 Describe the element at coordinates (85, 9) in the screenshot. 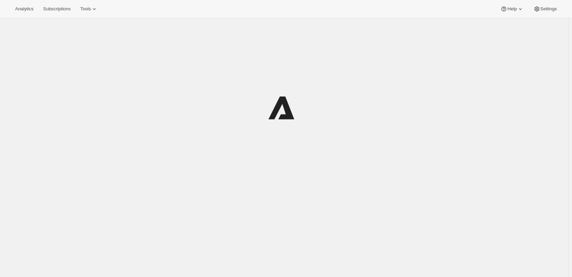

I see `span: Tools` at that location.